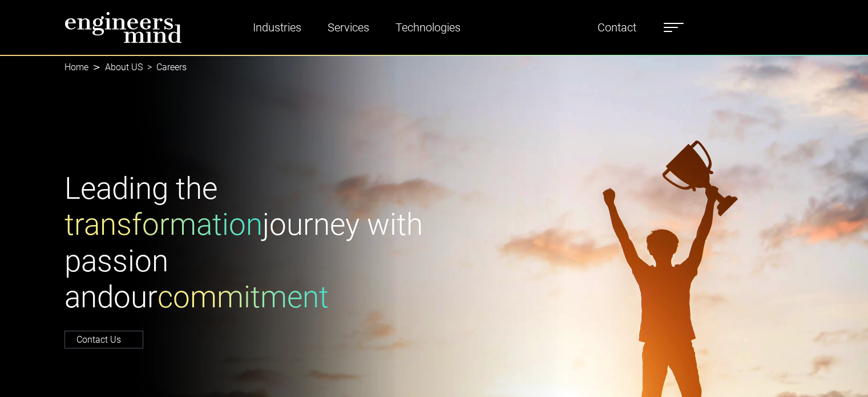 This screenshot has height=397, width=868. What do you see at coordinates (124, 67) in the screenshot?
I see `a: About US` at bounding box center [124, 67].